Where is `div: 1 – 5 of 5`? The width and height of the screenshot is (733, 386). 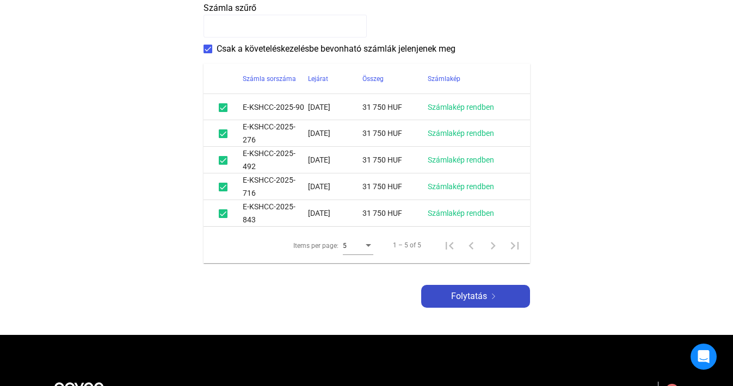
div: 1 – 5 of 5 is located at coordinates (407, 245).